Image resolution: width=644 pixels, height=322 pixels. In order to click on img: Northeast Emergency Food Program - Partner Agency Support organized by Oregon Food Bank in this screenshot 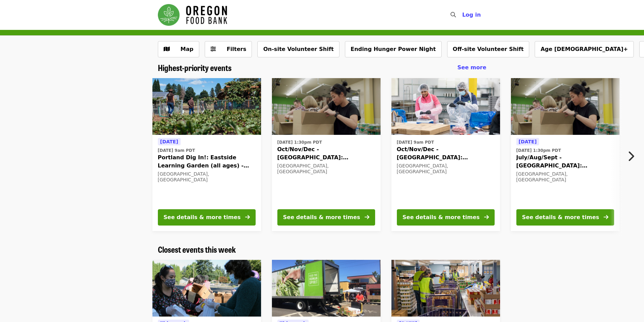, I will do `click(446, 288)`.